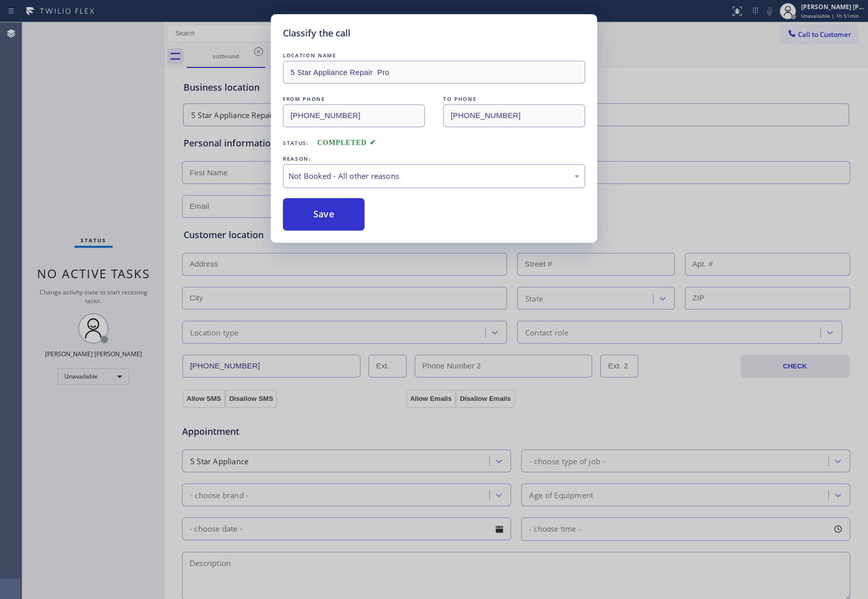  Describe the element at coordinates (347, 143) in the screenshot. I see `span: COMPLETED` at that location.